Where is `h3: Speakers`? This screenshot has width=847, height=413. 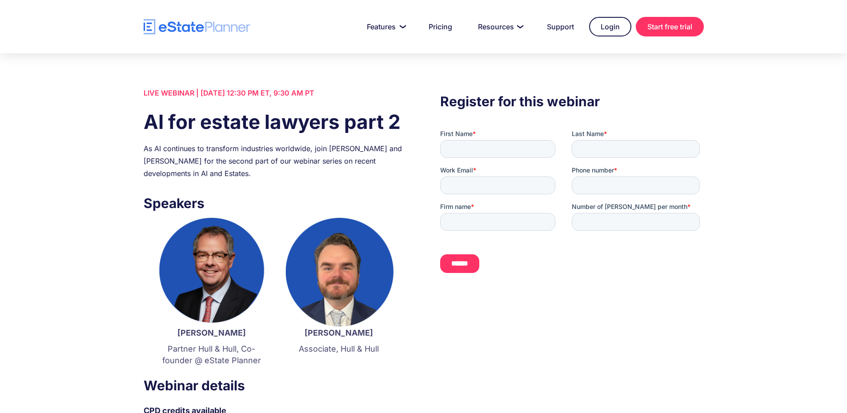
h3: Speakers is located at coordinates (275, 203).